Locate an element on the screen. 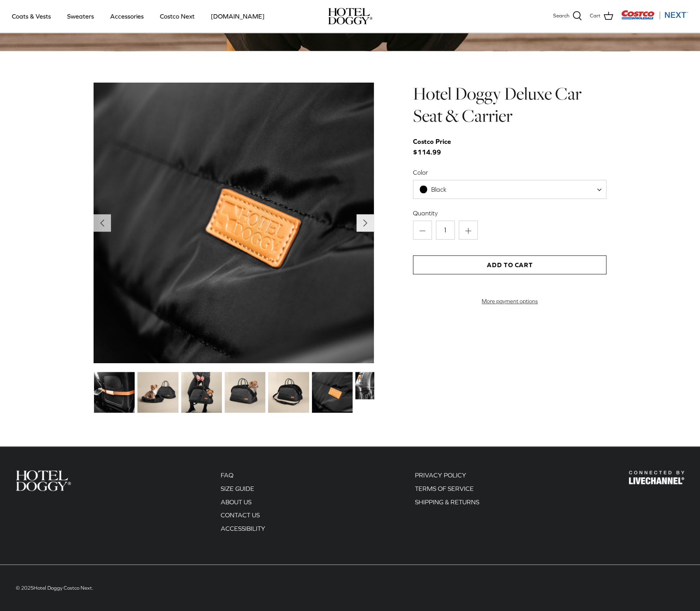 The height and width of the screenshot is (611, 700). span: $114.99 is located at coordinates (436, 147).